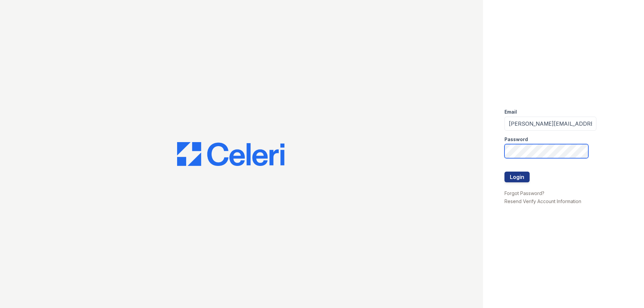 The width and height of the screenshot is (644, 308). What do you see at coordinates (542, 201) in the screenshot?
I see `a: Resend Verify Account Information` at bounding box center [542, 201].